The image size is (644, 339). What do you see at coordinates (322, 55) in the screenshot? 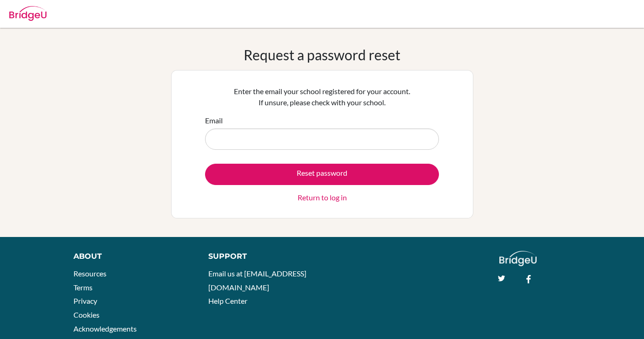
I see `h1: Request a password reset` at bounding box center [322, 55].